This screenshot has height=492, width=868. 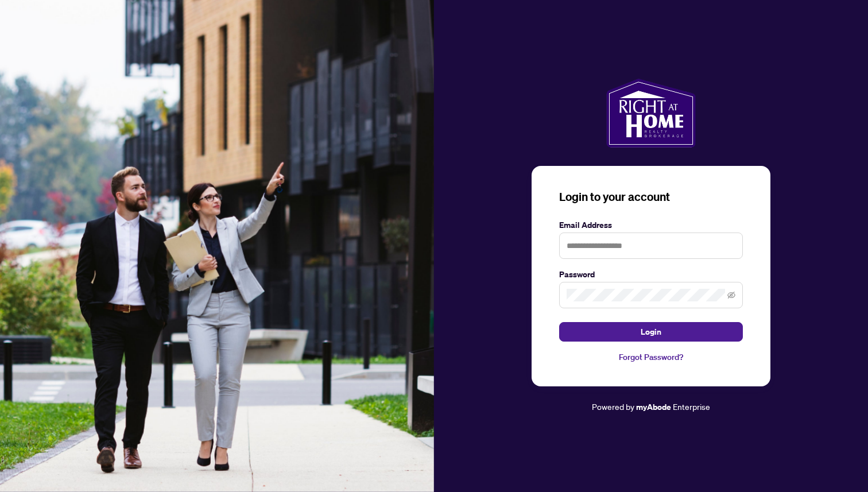 I want to click on a: myAbode, so click(x=654, y=407).